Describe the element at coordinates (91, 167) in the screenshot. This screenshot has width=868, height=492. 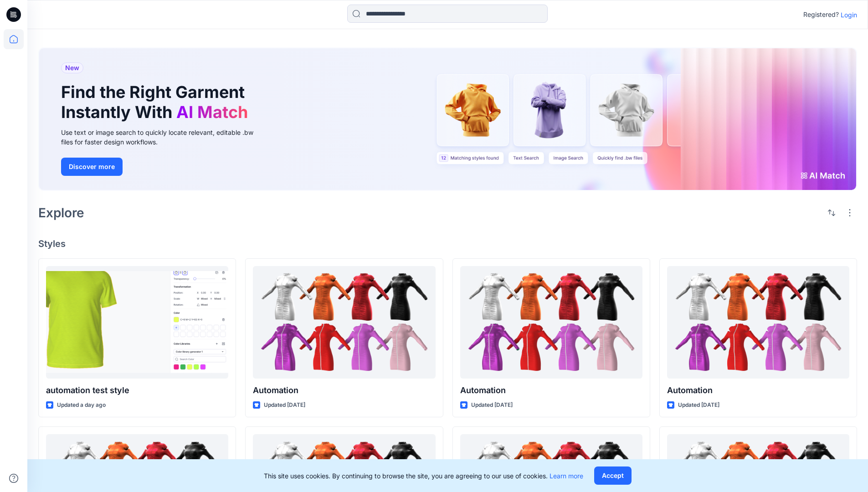
I see `button: Discover more` at that location.